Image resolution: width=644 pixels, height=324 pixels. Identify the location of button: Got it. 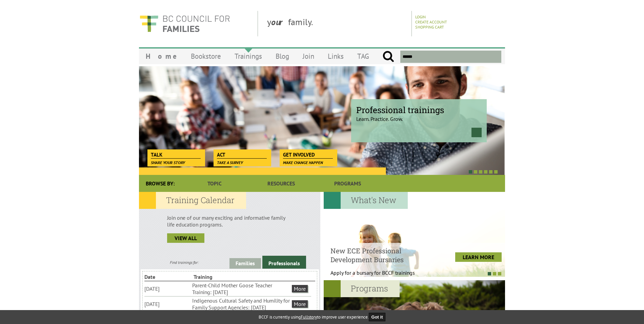
(377, 317).